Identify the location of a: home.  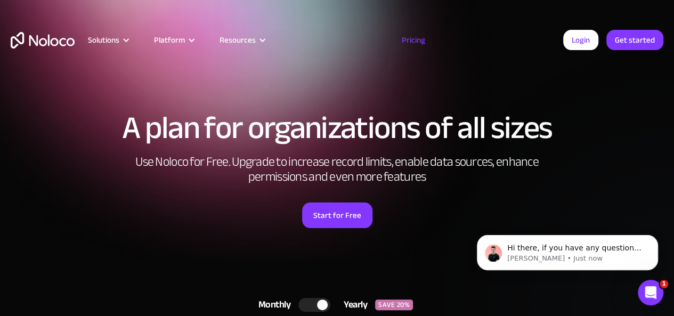
(43, 40).